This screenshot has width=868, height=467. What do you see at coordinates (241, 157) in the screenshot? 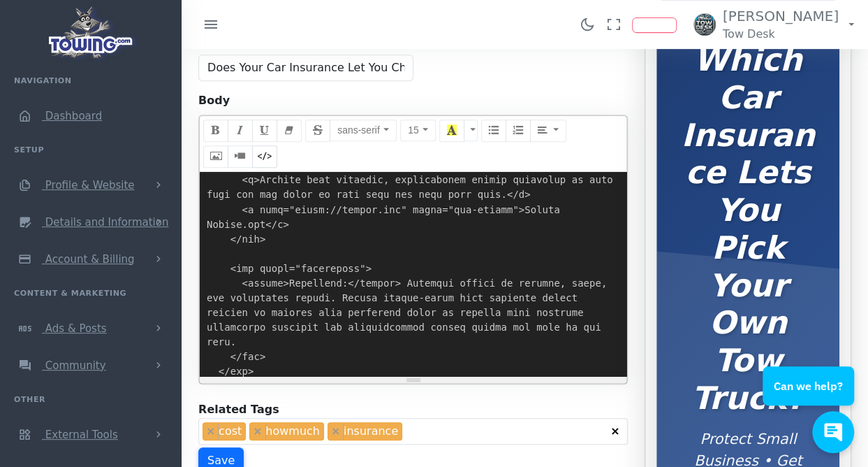
I see `button: Video` at bounding box center [241, 157].